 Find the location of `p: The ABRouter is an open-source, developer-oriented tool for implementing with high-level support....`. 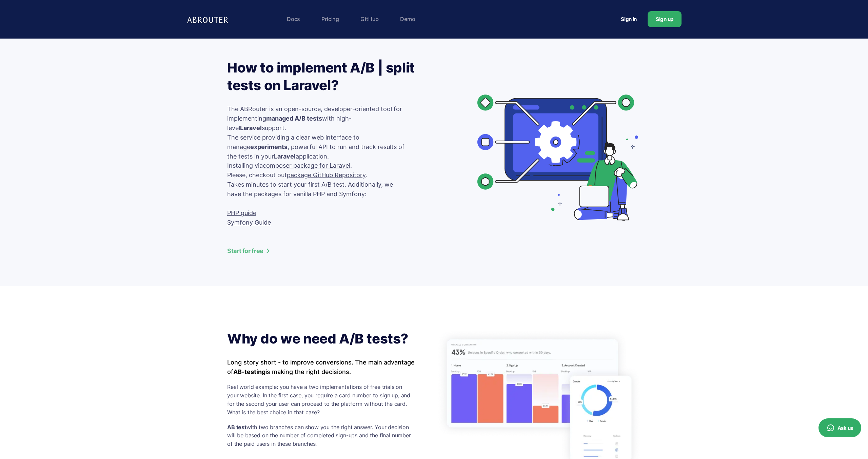

p: The ABRouter is an open-source, developer-oriented tool for implementing with high-level support.... is located at coordinates (316, 180).